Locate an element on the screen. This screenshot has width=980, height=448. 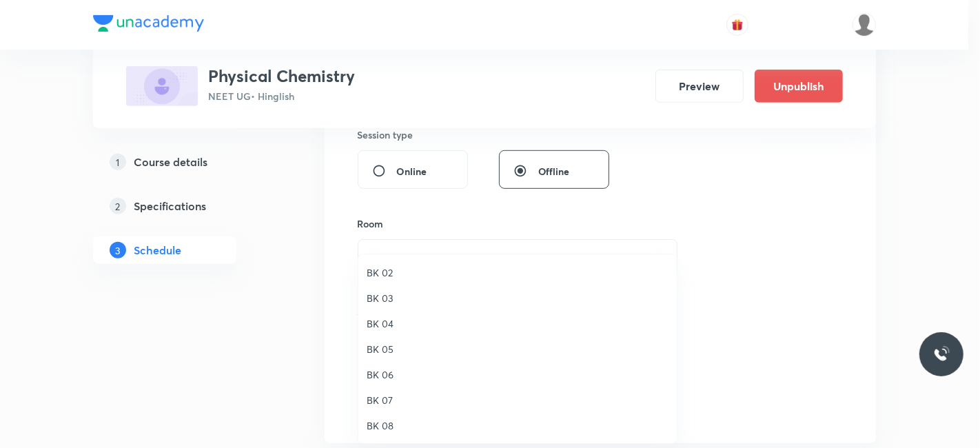
span: BK 07 is located at coordinates (518, 400).